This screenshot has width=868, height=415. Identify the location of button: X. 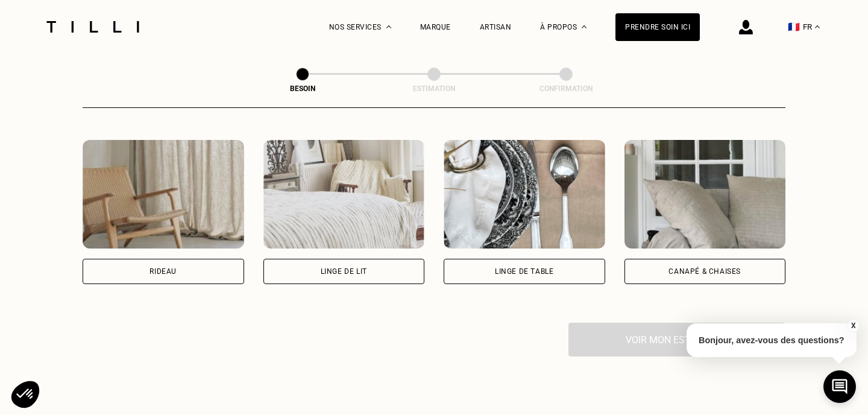
(853, 325).